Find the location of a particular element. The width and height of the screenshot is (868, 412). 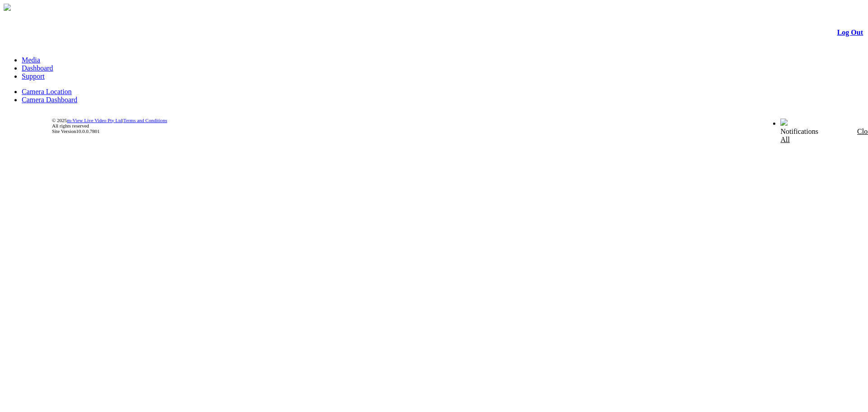

a: Log Out is located at coordinates (850, 32).